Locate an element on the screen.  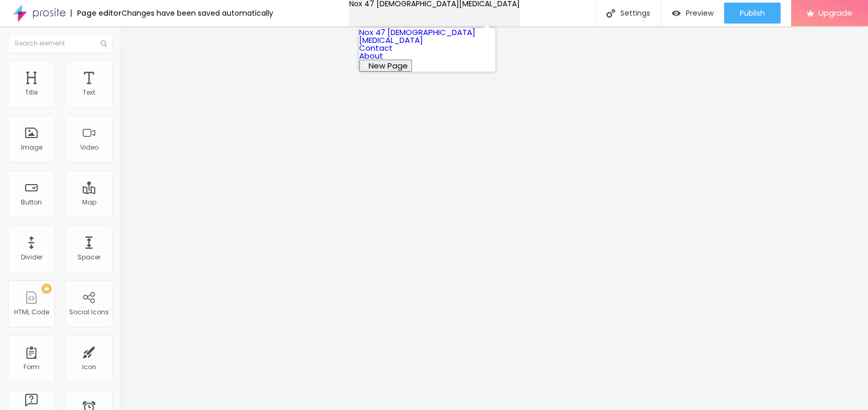
div: Map is located at coordinates (89, 202).